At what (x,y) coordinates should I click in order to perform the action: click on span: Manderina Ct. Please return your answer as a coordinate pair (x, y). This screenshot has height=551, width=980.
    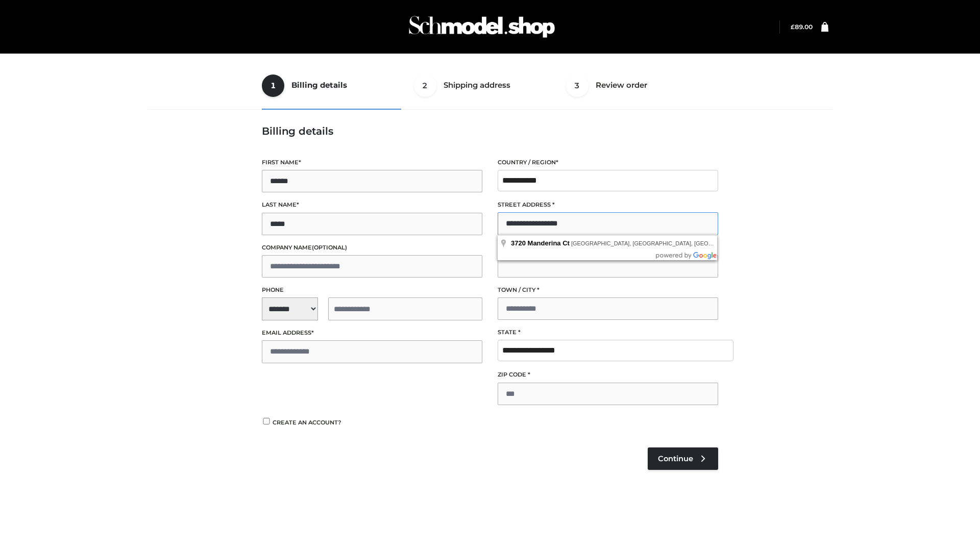
    Looking at the image, I should click on (549, 243).